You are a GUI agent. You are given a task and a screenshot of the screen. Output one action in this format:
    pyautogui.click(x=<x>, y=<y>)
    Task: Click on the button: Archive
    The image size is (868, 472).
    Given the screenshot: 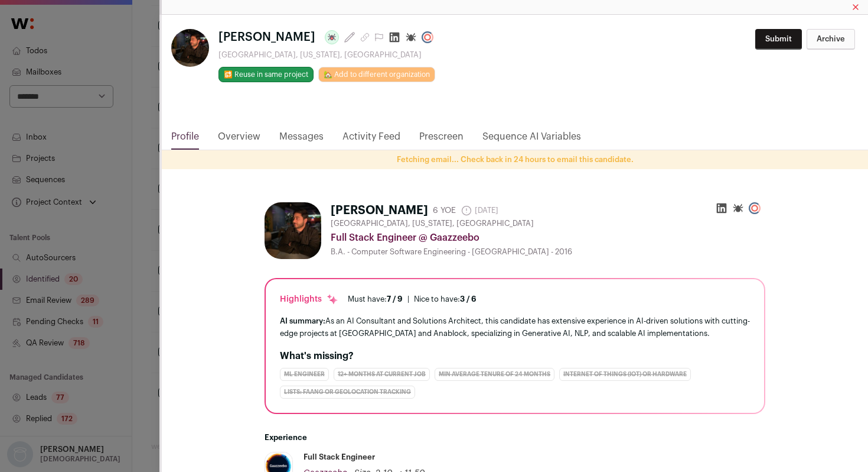 What is the action you would take?
    pyautogui.click(x=831, y=39)
    